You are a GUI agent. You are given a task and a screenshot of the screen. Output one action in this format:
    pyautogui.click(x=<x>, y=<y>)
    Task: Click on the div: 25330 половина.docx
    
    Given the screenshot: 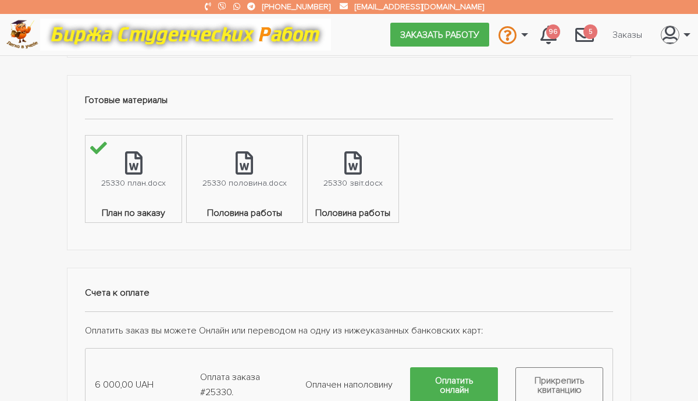 What is the action you would take?
    pyautogui.click(x=244, y=183)
    